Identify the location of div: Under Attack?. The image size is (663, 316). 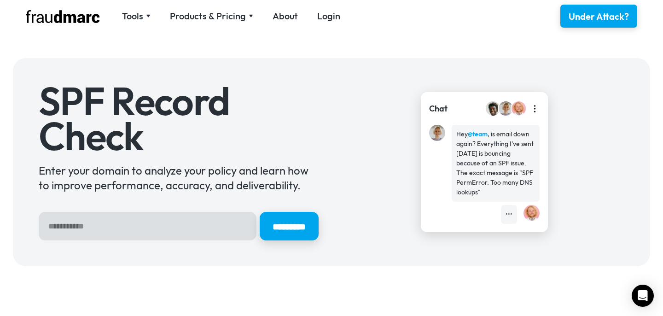
(599, 17).